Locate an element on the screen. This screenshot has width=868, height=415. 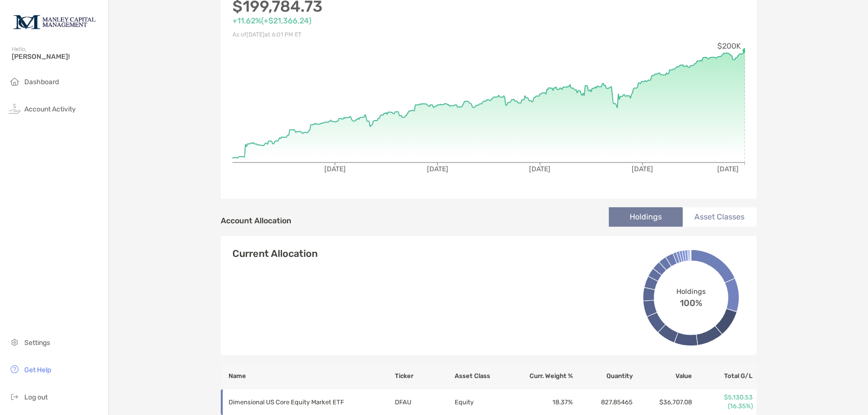
span: Get Help is located at coordinates (37, 370).